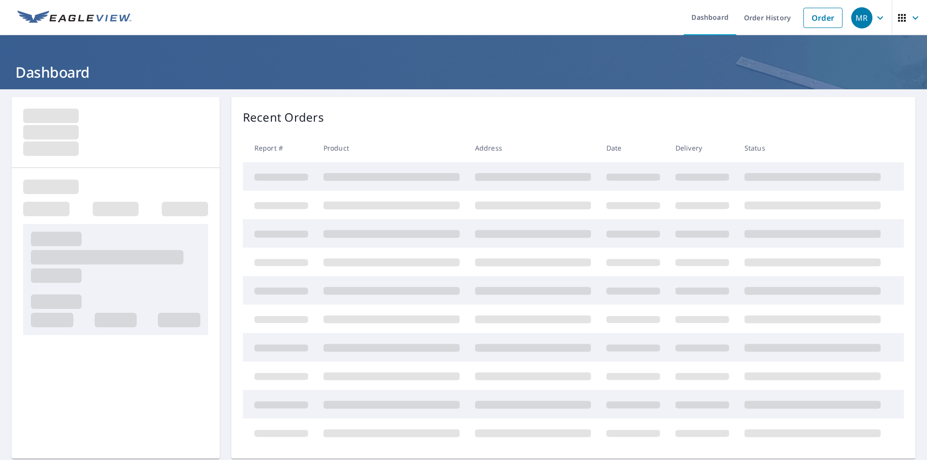 The width and height of the screenshot is (927, 460). Describe the element at coordinates (861, 18) in the screenshot. I see `div: MR` at that location.